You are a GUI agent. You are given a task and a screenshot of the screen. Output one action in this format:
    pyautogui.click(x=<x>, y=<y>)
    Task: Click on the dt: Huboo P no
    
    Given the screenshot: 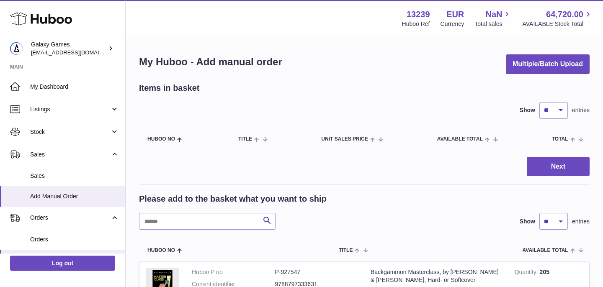 What is the action you would take?
    pyautogui.click(x=233, y=272)
    